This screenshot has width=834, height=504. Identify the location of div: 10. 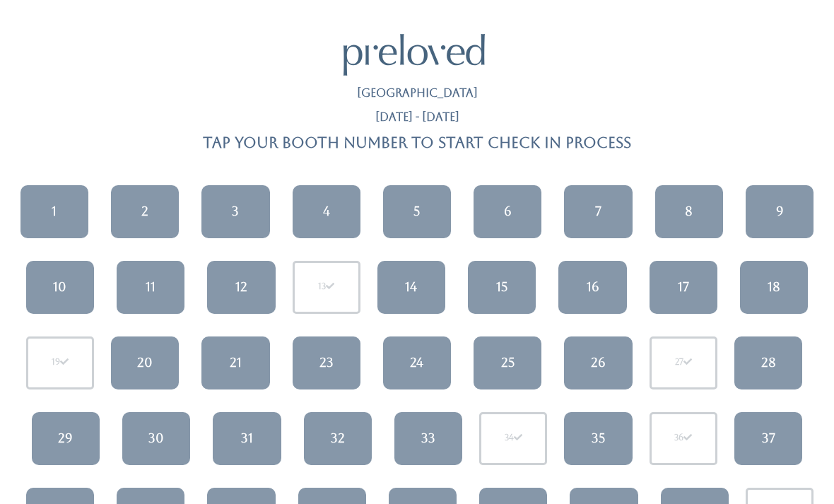
(60, 287).